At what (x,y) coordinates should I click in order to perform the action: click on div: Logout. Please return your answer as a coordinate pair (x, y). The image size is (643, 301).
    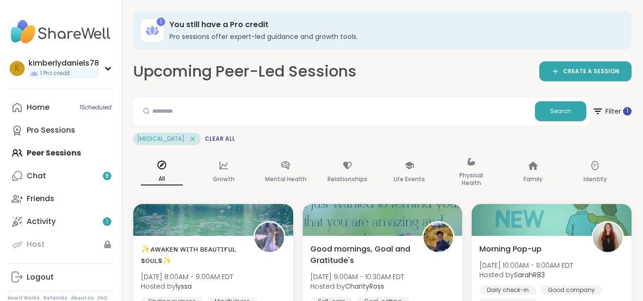
    Looking at the image, I should click on (40, 278).